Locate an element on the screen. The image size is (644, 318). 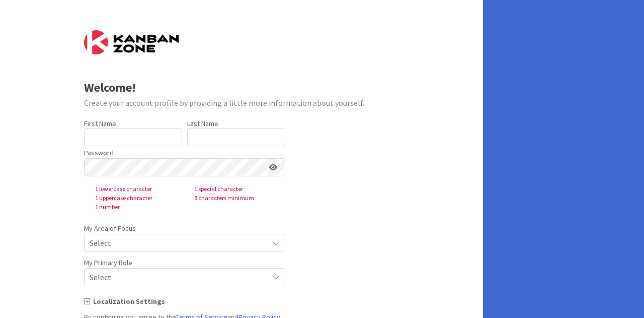
img: Kanban Zone is located at coordinates (131, 42).